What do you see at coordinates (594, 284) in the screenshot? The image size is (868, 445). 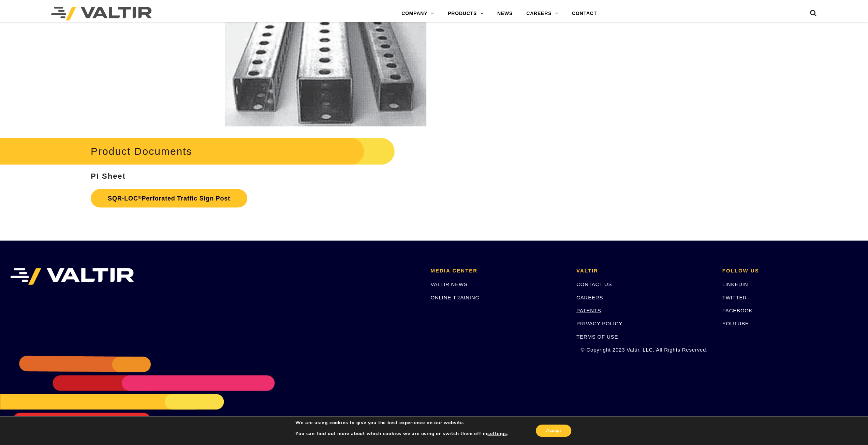 I see `a: CONTACT US` at bounding box center [594, 284].